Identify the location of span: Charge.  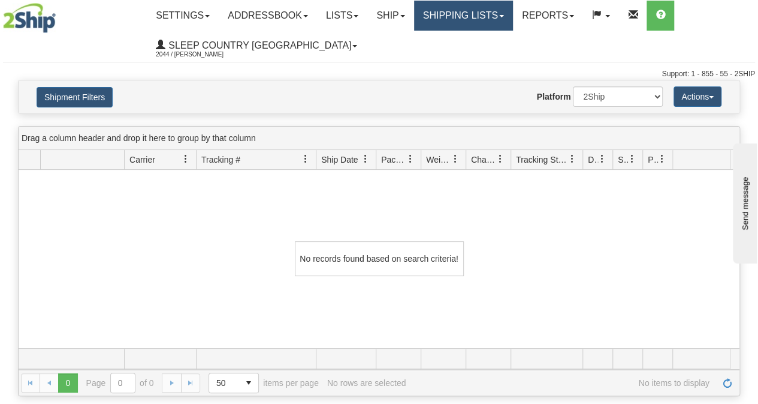
(484, 159).